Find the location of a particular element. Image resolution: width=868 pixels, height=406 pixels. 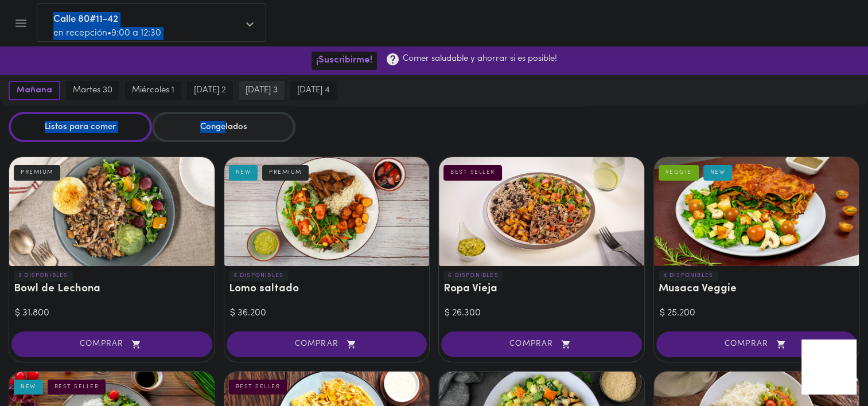

button: martes 30 is located at coordinates (92, 91).